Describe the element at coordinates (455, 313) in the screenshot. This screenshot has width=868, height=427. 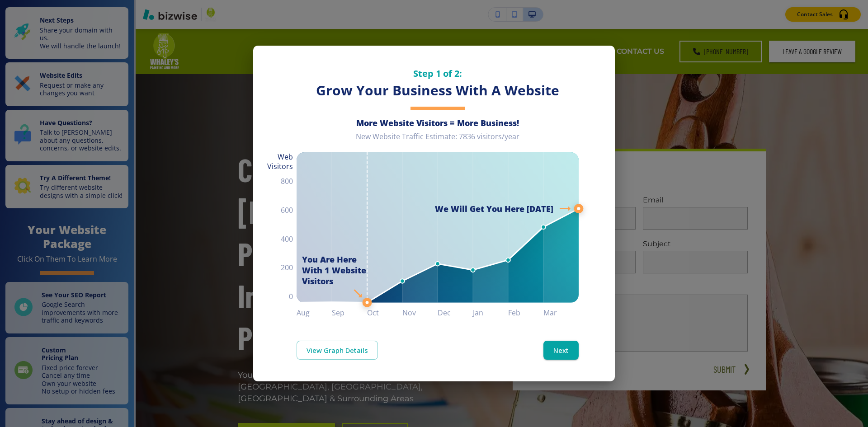
I see `h6: Dec` at that location.